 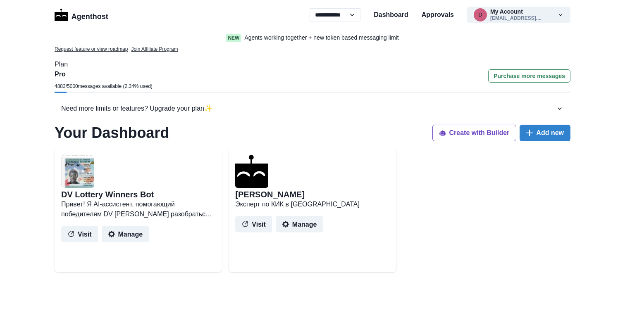 What do you see at coordinates (545, 133) in the screenshot?
I see `button: Add new` at bounding box center [545, 133].